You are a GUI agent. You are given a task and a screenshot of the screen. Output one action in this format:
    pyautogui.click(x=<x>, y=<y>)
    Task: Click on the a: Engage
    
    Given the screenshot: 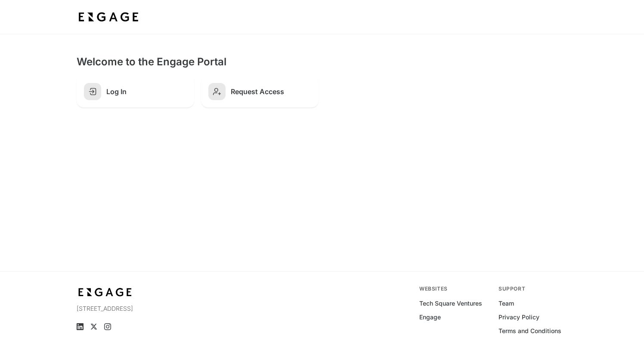 What is the action you would take?
    pyautogui.click(x=430, y=317)
    